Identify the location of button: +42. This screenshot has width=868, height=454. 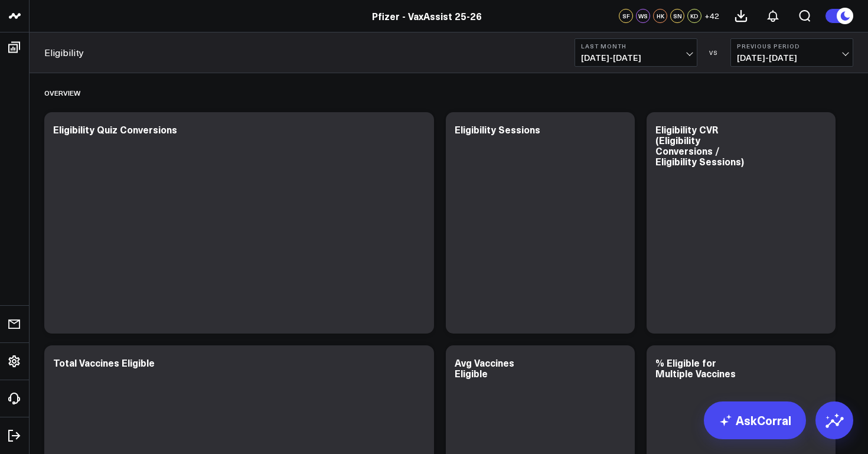
(712, 16).